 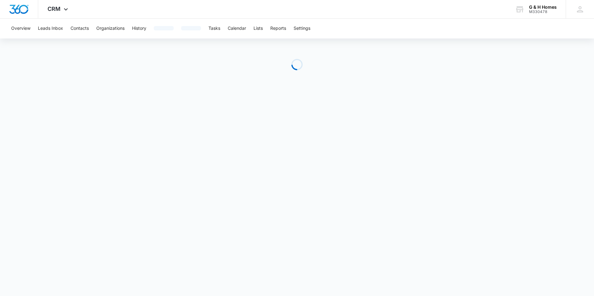 I want to click on div: account id, so click(x=543, y=12).